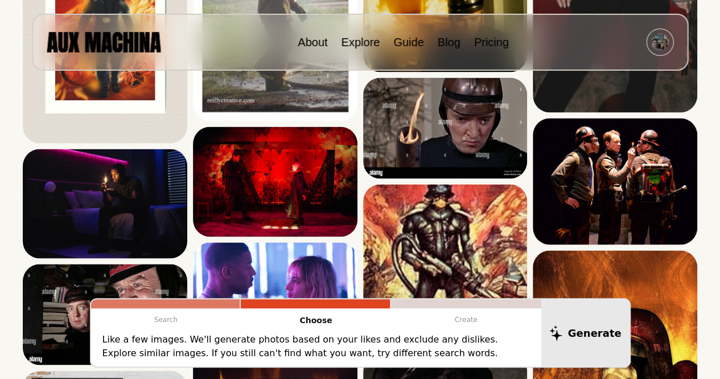  I want to click on img: Avatar, so click(660, 42).